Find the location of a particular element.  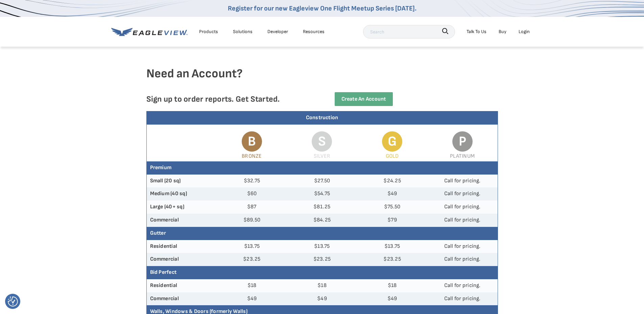

div: Products is located at coordinates (209, 31).